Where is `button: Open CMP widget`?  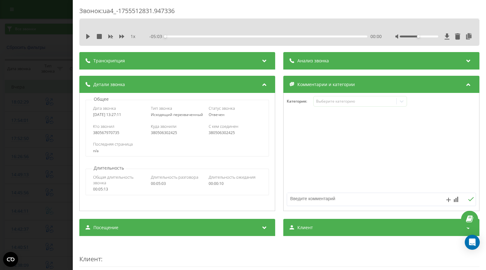
button: Open CMP widget is located at coordinates (11, 260).